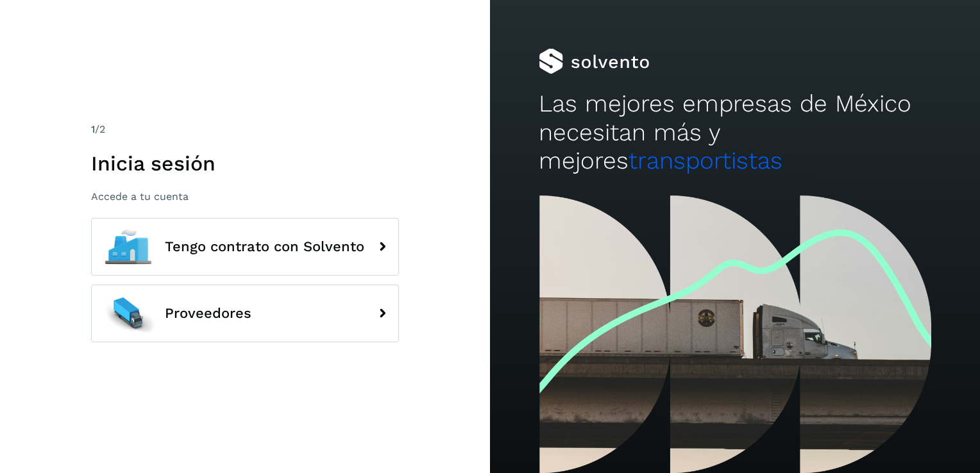 This screenshot has height=473, width=980. I want to click on span: transportistas, so click(706, 161).